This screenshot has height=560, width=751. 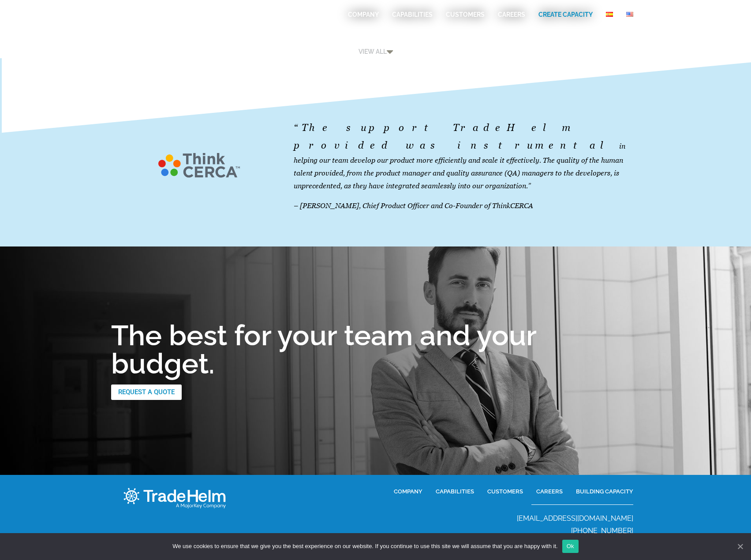 What do you see at coordinates (459, 166) in the screenshot?
I see `font: in helping our team develop our product more efficiently and scale it effectively. The quality of...` at bounding box center [459, 166].